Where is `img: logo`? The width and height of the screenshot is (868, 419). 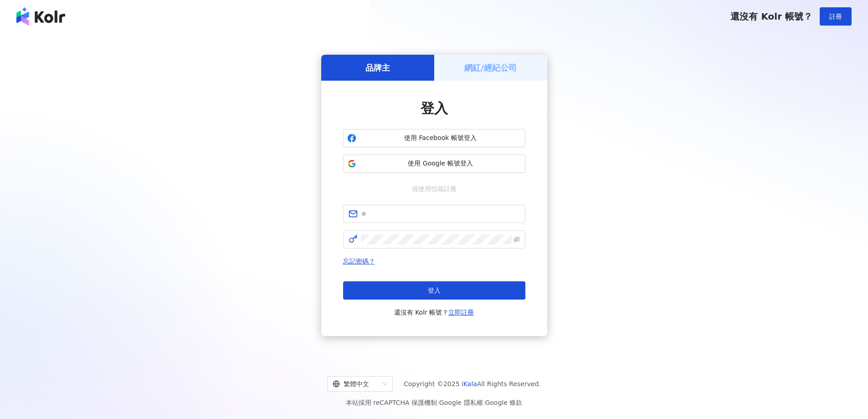
img: logo is located at coordinates (40, 17).